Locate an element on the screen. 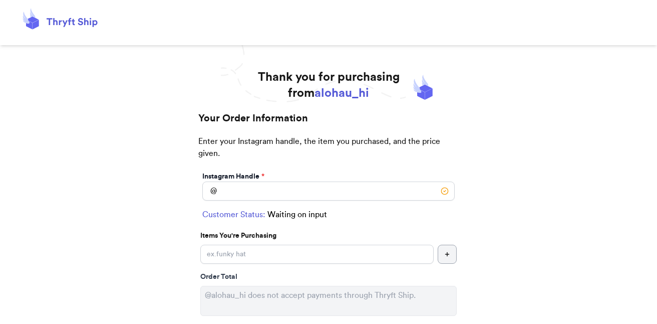  span: Waiting on input is located at coordinates (297, 214).